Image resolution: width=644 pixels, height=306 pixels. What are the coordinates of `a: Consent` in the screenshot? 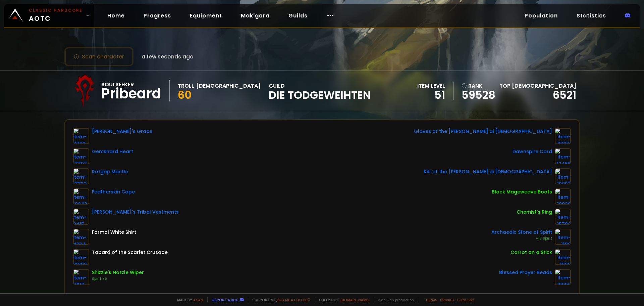 It's located at (466, 299).